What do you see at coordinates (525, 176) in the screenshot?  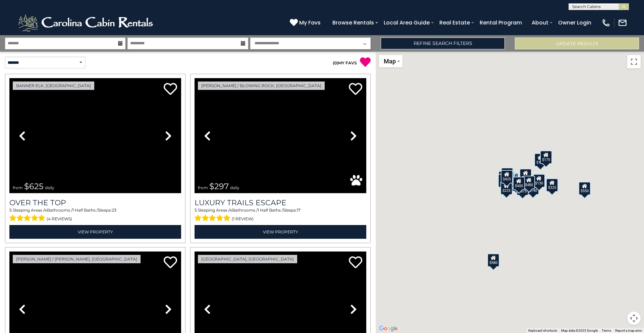 I see `div: $349` at bounding box center [525, 176].